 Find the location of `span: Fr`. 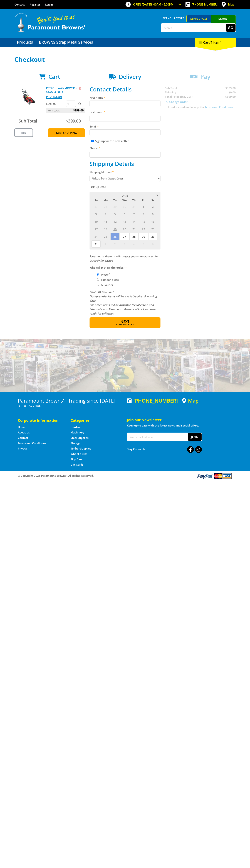

span: Fr is located at coordinates (143, 200).